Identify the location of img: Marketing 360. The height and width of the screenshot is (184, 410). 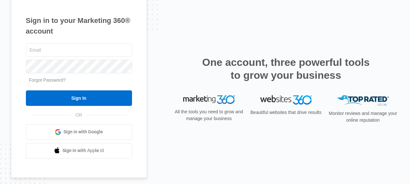
(209, 100).